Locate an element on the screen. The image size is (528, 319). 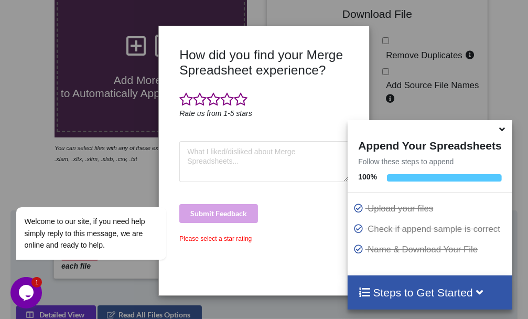
span: Welcome to our site, if you need help simply reply to this message, we are online and ready to help. is located at coordinates (74, 121).